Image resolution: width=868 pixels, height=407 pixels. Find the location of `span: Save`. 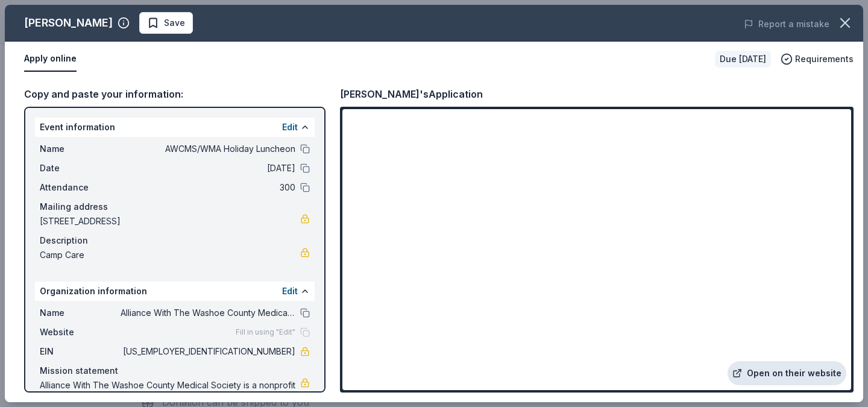

span: Save is located at coordinates (174, 23).